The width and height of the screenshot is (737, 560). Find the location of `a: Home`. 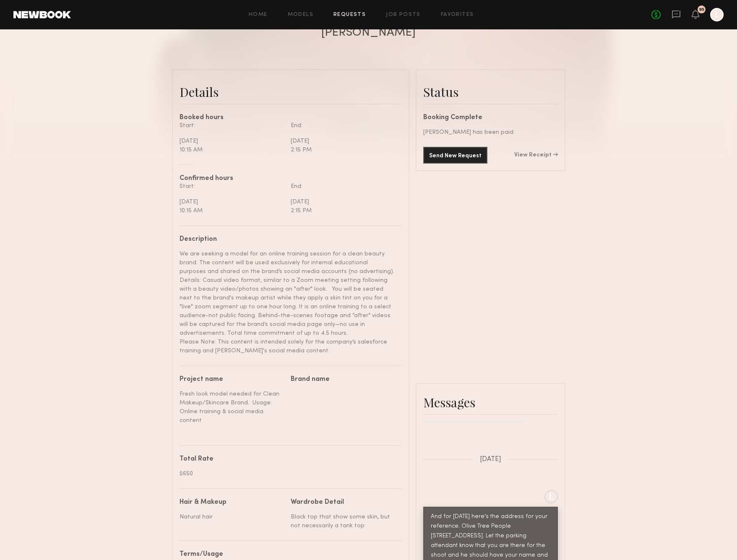

a: Home is located at coordinates (258, 15).